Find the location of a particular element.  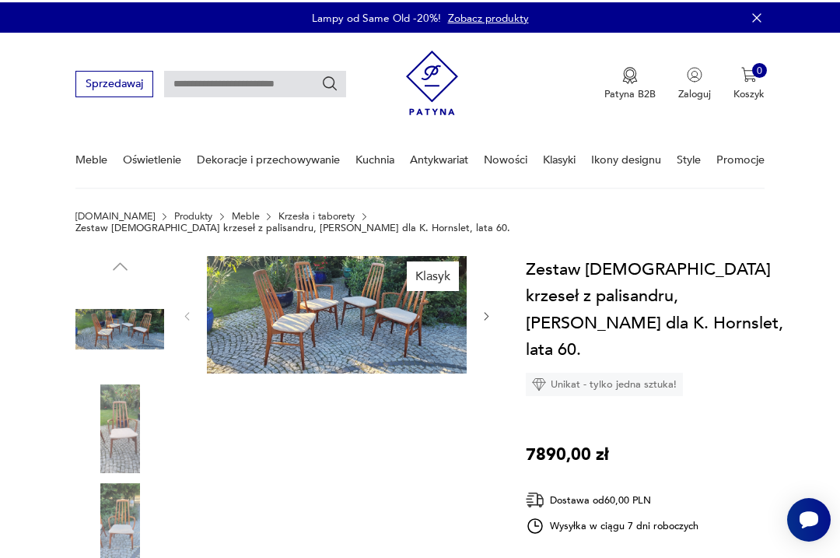

p: Zaloguj is located at coordinates (695, 92).